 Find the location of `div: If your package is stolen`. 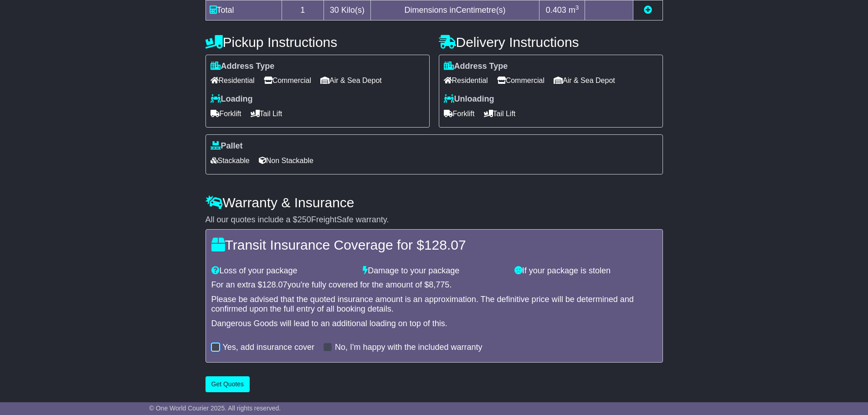

div: If your package is stolen is located at coordinates (586, 271).